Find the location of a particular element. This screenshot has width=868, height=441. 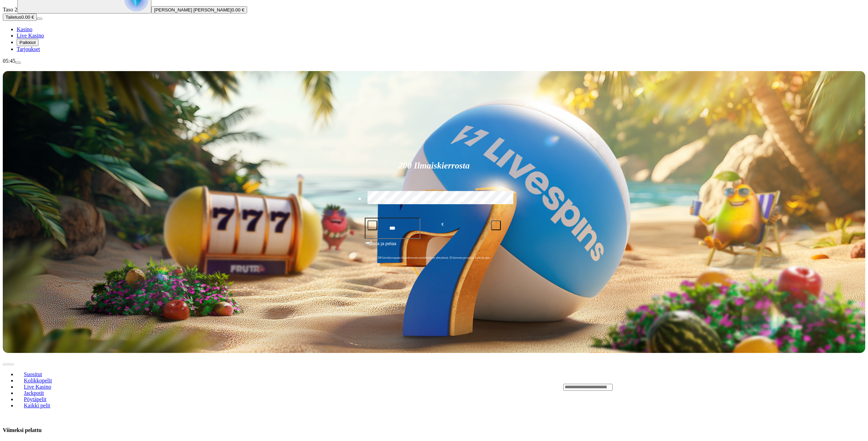

label: €50 is located at coordinates (387, 200).